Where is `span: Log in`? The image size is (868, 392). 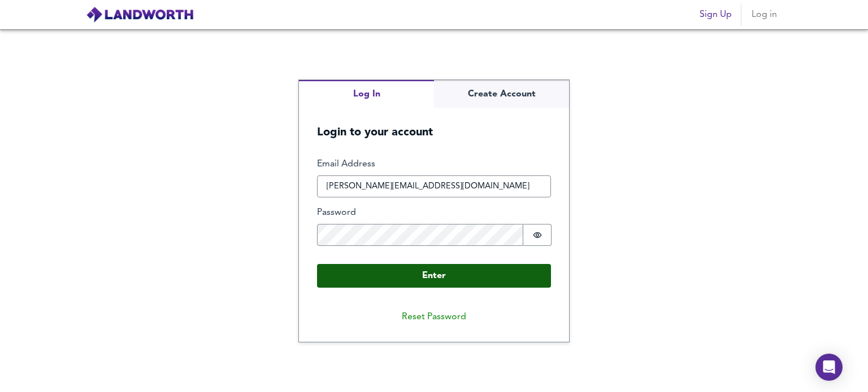
span: Log in is located at coordinates (764, 15).